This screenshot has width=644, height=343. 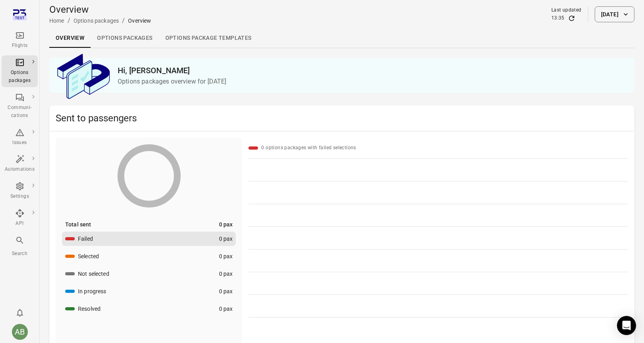 I want to click on button: Aslaug Bjarnadottir, so click(x=20, y=332).